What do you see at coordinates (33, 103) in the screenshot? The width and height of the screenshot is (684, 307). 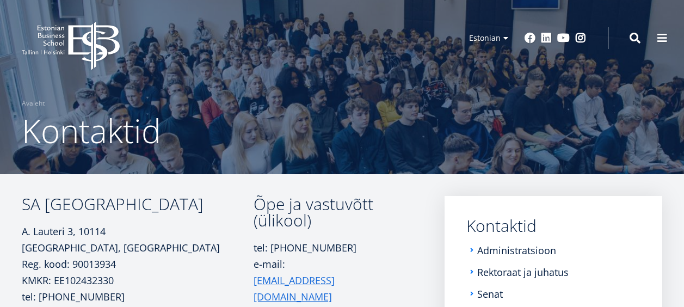 I see `a: Avaleht` at bounding box center [33, 103].